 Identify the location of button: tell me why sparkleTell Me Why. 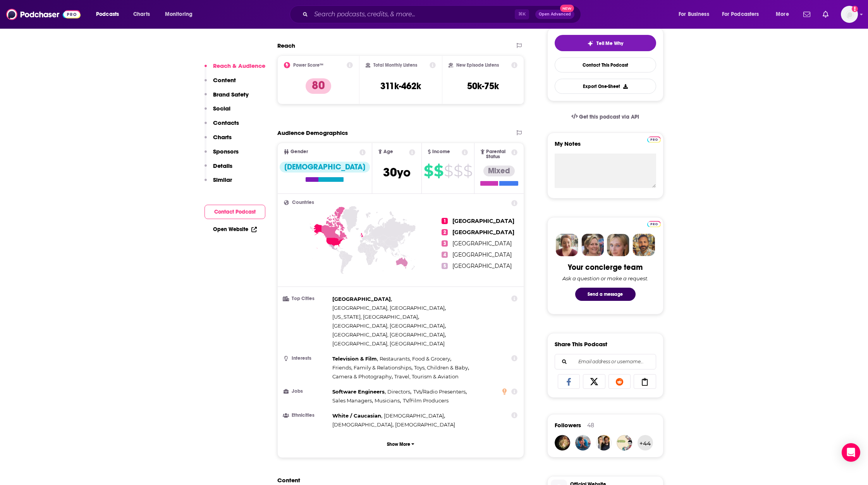
(606, 43).